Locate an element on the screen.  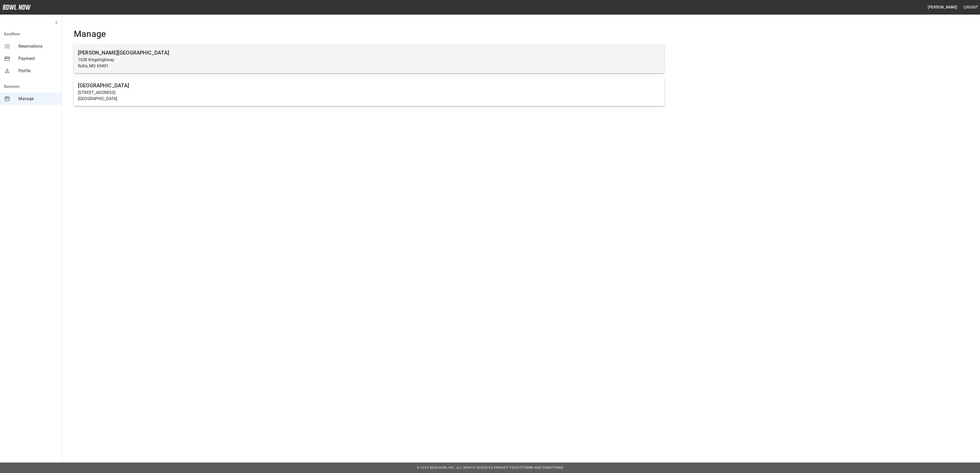
span: Reservations is located at coordinates (38, 47).